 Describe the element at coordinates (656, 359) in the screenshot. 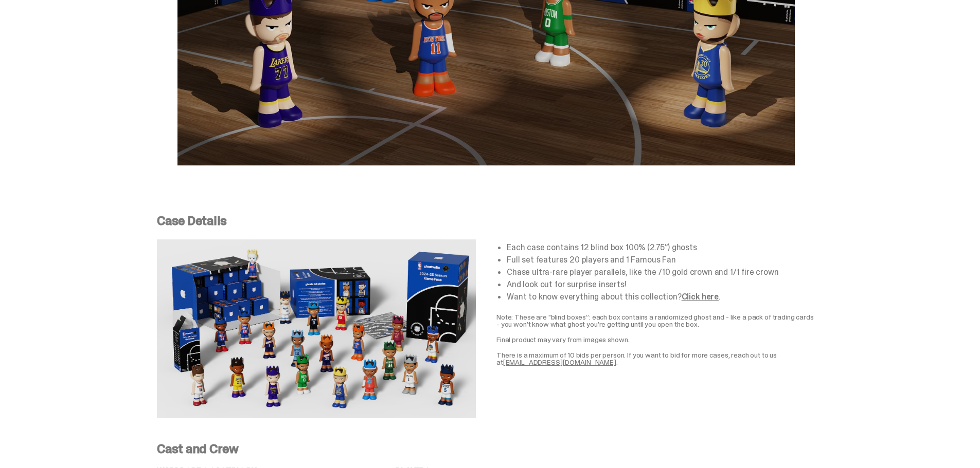

I see `p: There is a maximum of 10 bids per person. If you want to bid for more cases, reach out to us at .` at that location.